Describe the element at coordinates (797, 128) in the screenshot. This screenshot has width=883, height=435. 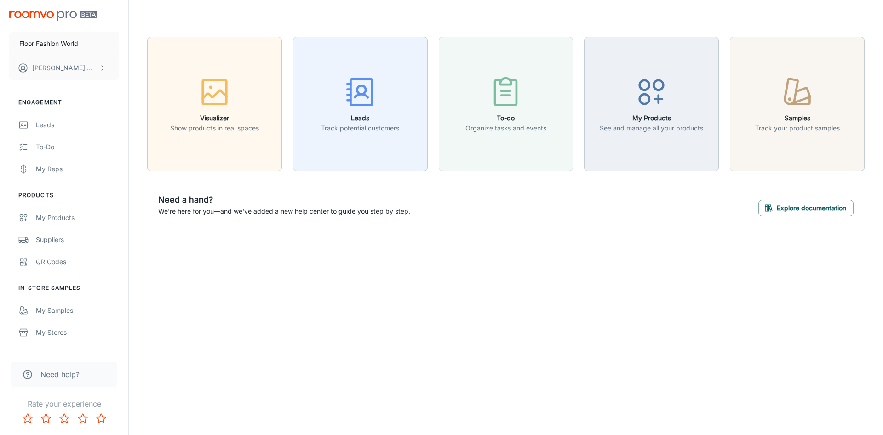
I see `p: Track your product samples` at that location.